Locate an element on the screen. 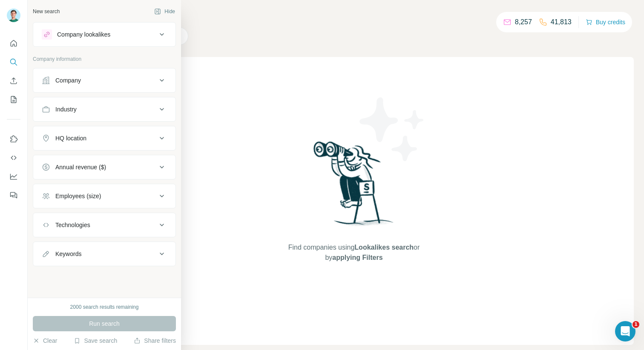 This screenshot has width=644, height=350. button: Keywords is located at coordinates (104, 254).